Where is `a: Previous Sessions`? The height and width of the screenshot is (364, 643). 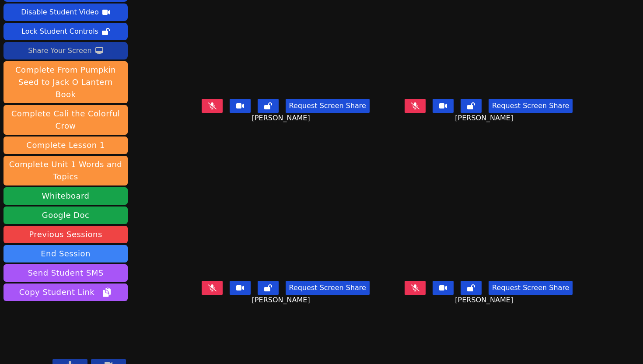 a: Previous Sessions is located at coordinates (66, 235).